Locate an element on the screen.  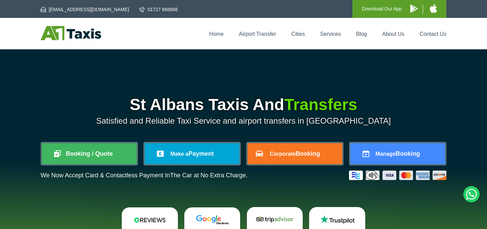
a: ManageBooking is located at coordinates (397, 154).